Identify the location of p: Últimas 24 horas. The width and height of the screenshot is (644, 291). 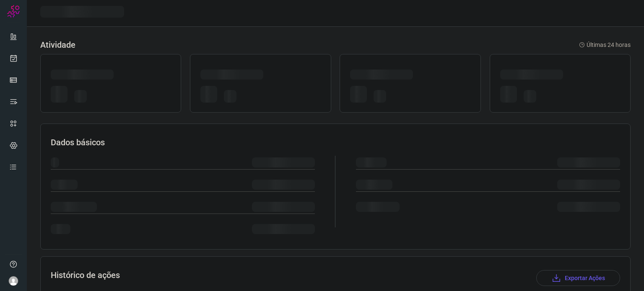
(605, 45).